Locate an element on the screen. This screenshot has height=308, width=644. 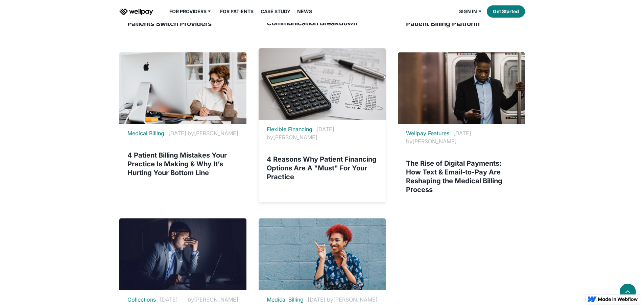
h4: 4 Reasons Why Patient Financing Options Are A "Must" For Your Practice is located at coordinates (322, 168).